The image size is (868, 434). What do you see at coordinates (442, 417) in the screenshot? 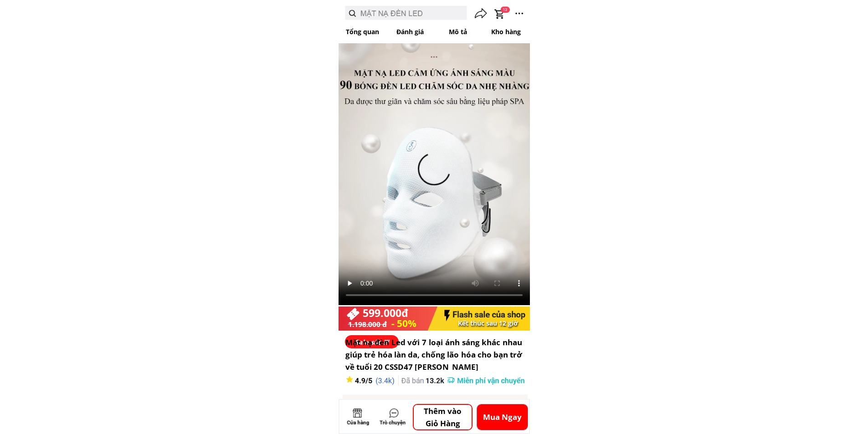
I see `p: Thêm vào Giỏ Hàng` at bounding box center [442, 417].